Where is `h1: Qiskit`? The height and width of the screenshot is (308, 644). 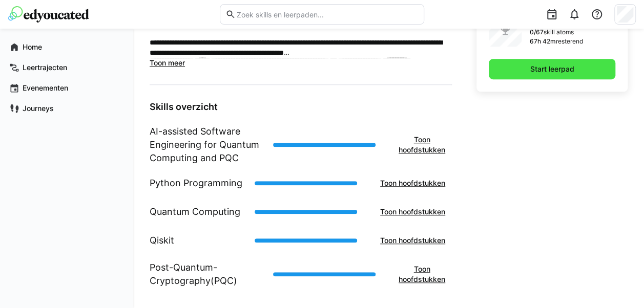
h1: Qiskit is located at coordinates (162, 241).